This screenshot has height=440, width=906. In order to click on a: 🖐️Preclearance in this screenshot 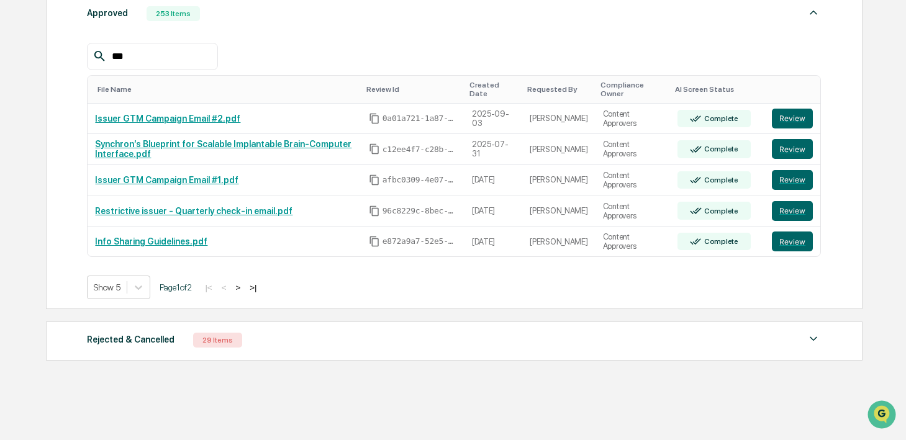, I will do `click(46, 163)`.